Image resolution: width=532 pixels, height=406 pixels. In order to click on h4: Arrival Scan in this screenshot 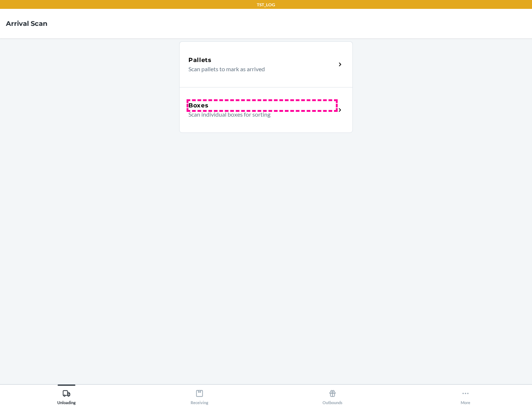, I will do `click(27, 24)`.